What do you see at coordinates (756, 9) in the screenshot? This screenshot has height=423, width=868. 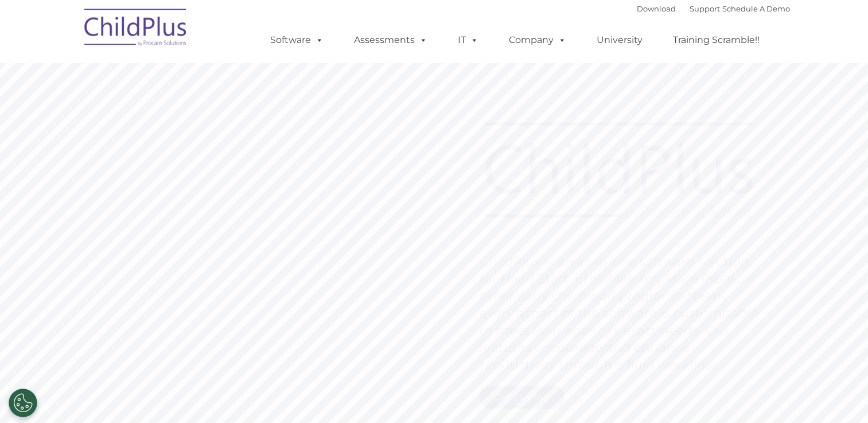 I see `a: Schedule A Demo` at bounding box center [756, 9].